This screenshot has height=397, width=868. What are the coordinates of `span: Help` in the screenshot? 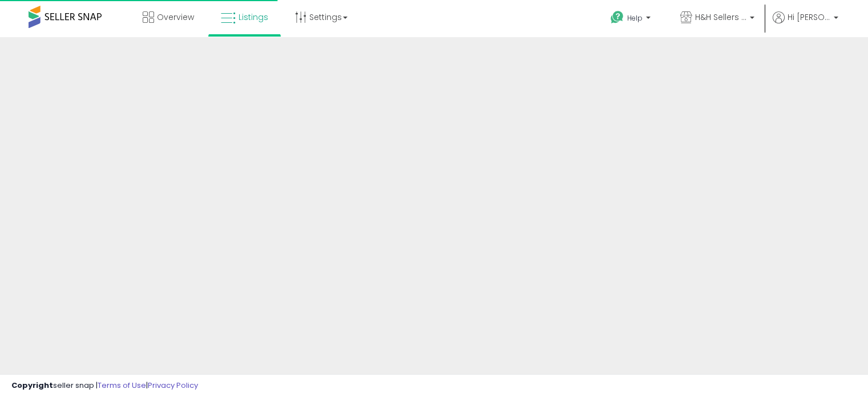 It's located at (634, 18).